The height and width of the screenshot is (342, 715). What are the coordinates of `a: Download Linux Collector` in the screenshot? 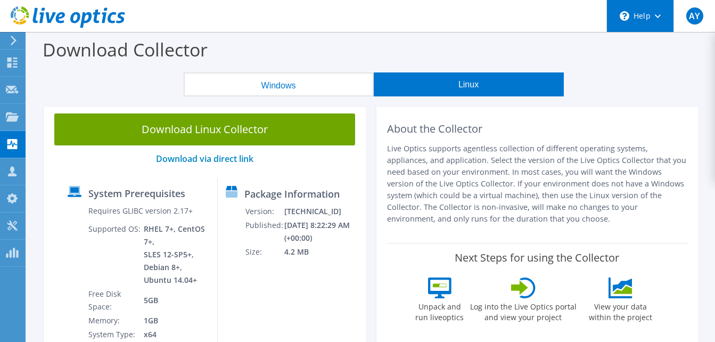 It's located at (204, 129).